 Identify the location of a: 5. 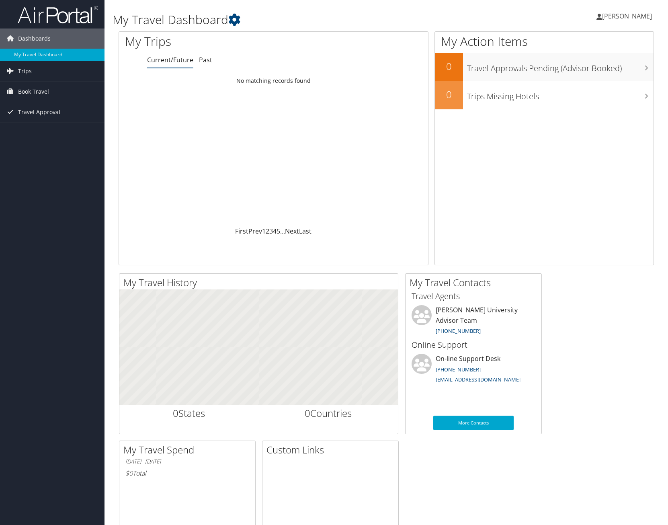
(278, 231).